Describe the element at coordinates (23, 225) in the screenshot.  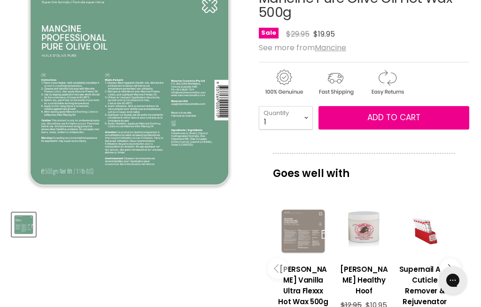
I see `button: Mancine Pure Olive Oil Hot Wax 500g` at that location.